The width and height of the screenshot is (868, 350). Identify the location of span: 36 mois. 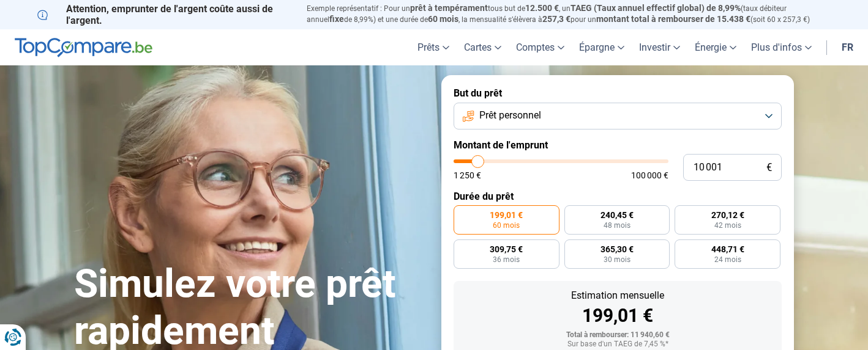
(506, 260).